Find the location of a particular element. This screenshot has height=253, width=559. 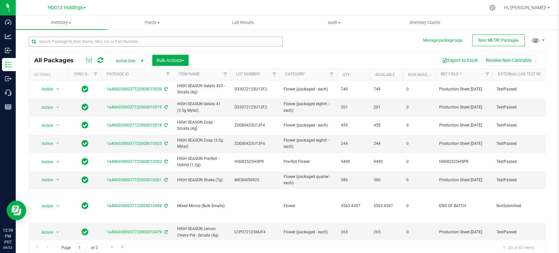

a: 1a4060300037722000010479 is located at coordinates (134, 232).